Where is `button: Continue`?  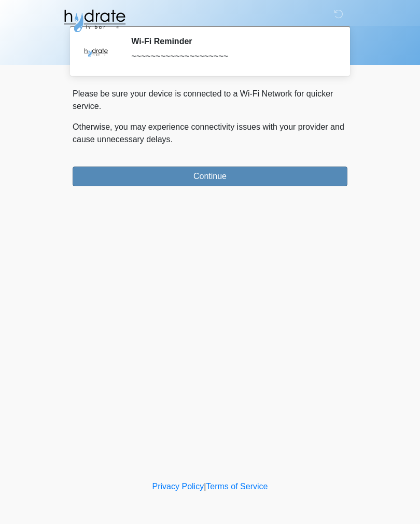
button: Continue is located at coordinates (210, 177).